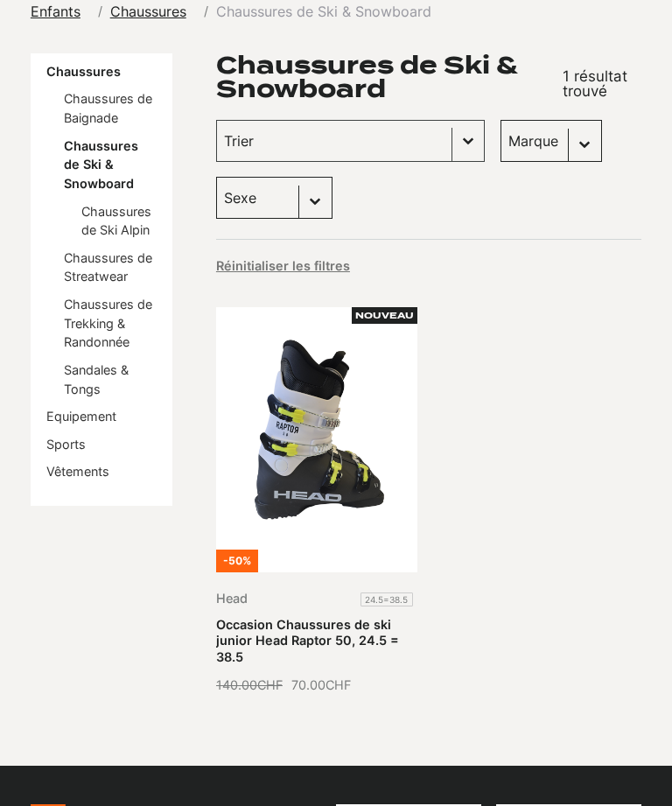 The width and height of the screenshot is (672, 806). Describe the element at coordinates (594, 83) in the screenshot. I see `span: 1 résultat trouvé` at that location.